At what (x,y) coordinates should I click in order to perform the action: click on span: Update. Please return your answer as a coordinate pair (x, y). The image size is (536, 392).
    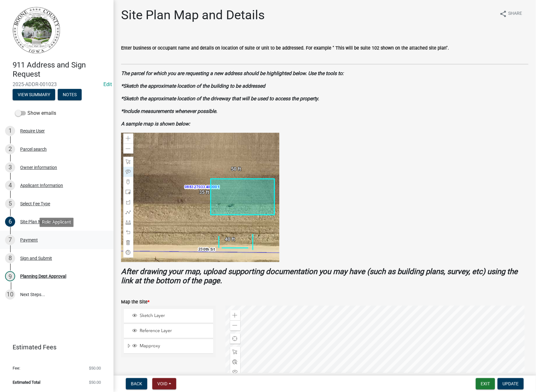
    Looking at the image, I should click on (510, 384).